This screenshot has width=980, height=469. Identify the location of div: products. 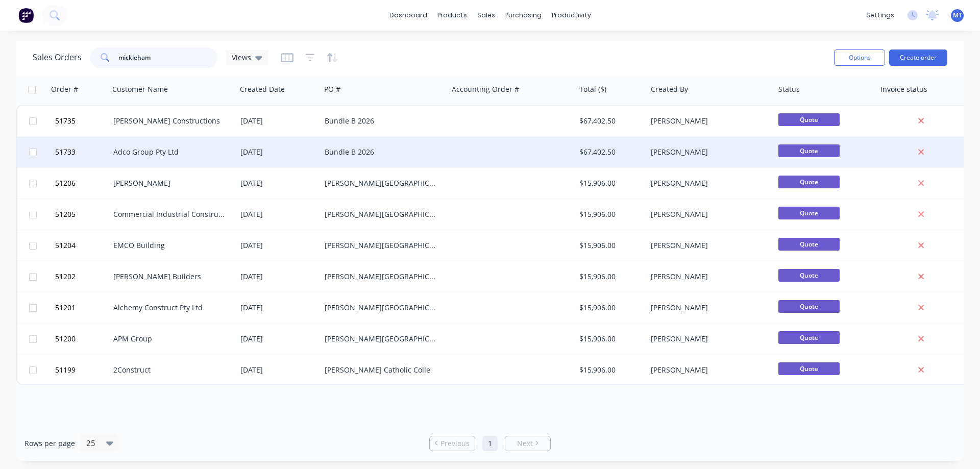
(452, 15).